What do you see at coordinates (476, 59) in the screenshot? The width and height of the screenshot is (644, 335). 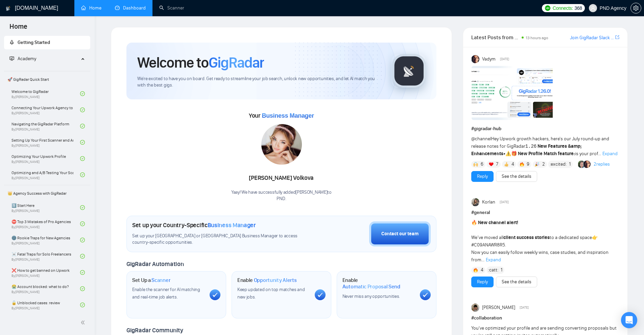 I see `img: Vadym` at bounding box center [476, 59].